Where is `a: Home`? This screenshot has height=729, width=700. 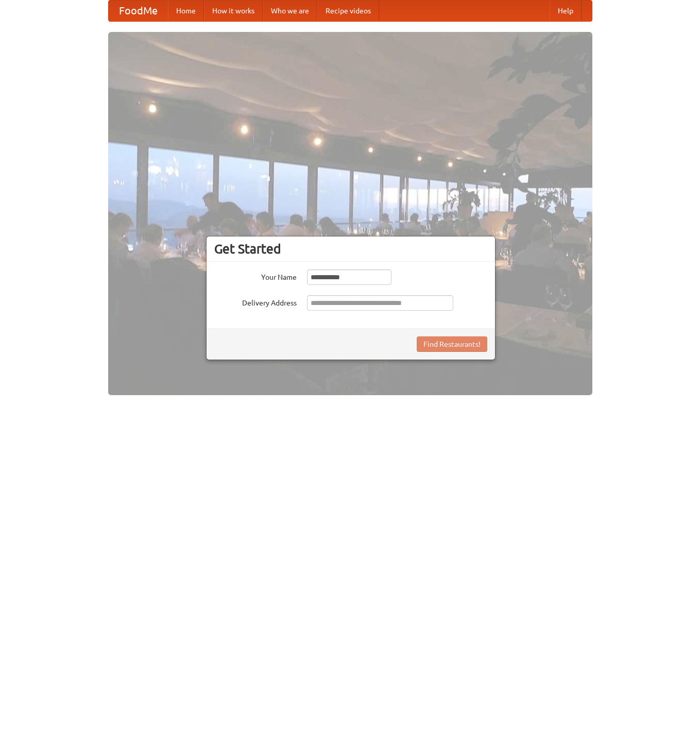
a: Home is located at coordinates (186, 11).